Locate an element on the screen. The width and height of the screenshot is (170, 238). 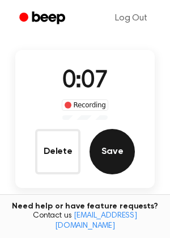
span: Contact us is located at coordinates (85, 221).